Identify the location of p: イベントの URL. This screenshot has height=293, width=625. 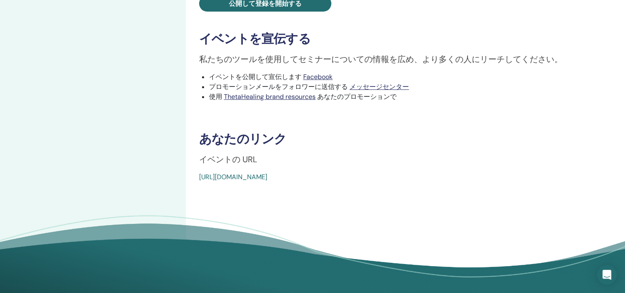
(394, 159).